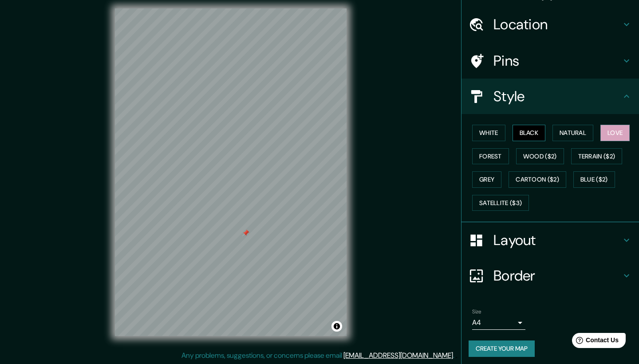 This screenshot has width=639, height=364. I want to click on button: Create your map, so click(502, 348).